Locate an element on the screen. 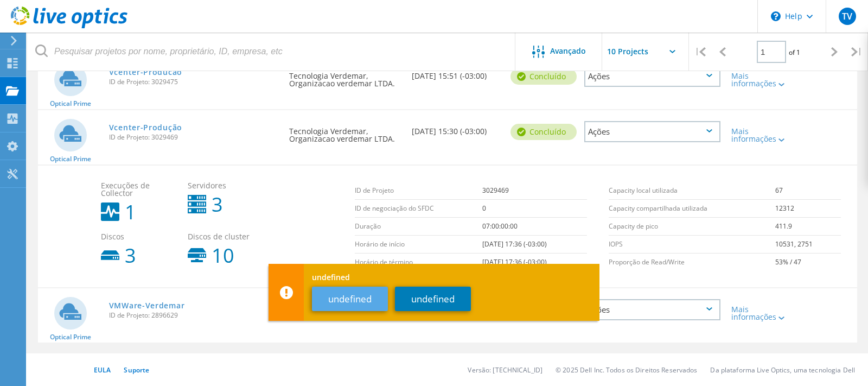 This screenshot has width=868, height=386. td: ID de negociação do SFDC is located at coordinates (419, 208).